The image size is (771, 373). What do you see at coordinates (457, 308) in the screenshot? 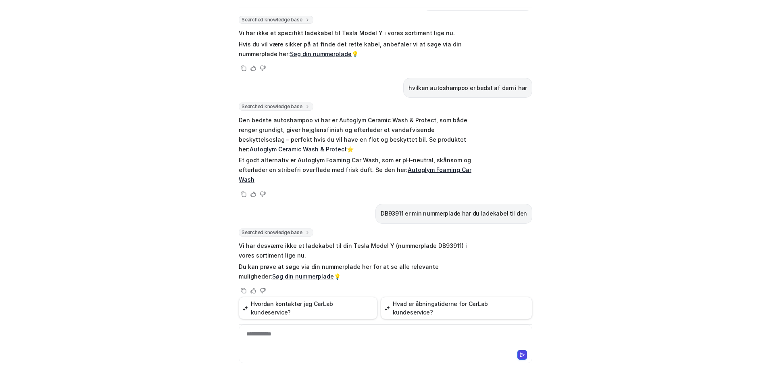
I see `button: Hvad er åbningstiderne for CarLab kundeservice?` at bounding box center [457, 308].